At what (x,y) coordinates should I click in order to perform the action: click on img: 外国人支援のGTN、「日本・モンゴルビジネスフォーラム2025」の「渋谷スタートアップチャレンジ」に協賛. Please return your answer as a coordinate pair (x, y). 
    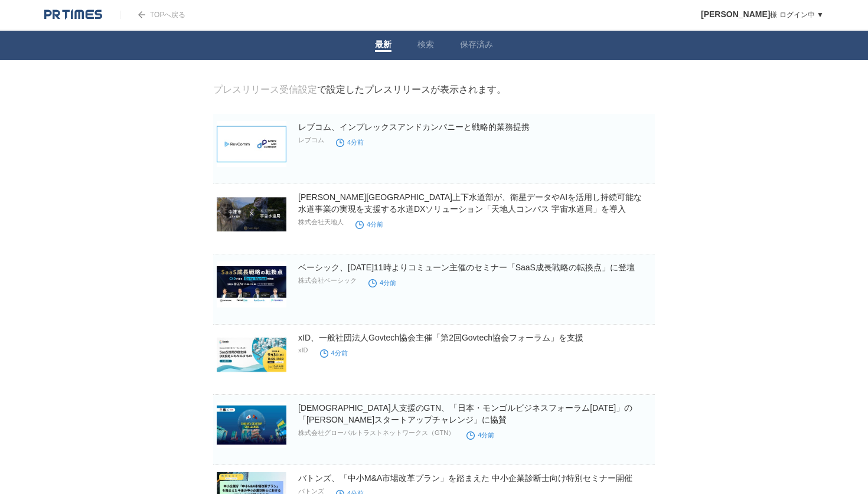
    Looking at the image, I should click on (252, 425).